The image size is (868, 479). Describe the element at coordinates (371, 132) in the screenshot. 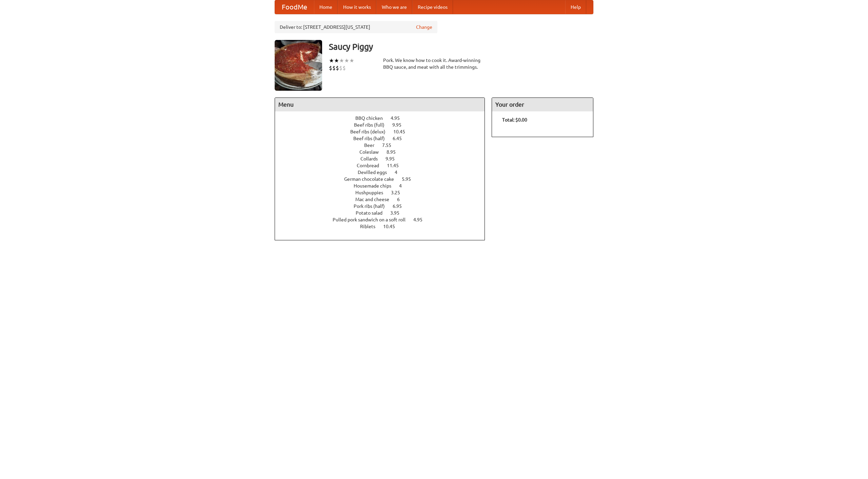

I see `span: Beef ribs (delux)` at that location.